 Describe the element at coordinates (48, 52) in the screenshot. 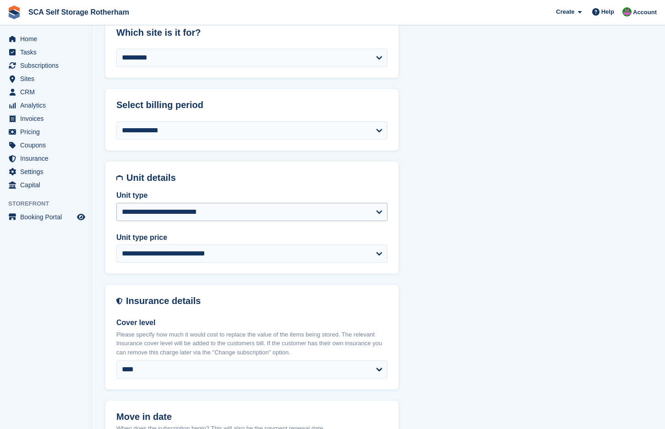

I see `span: Tasks` at that location.